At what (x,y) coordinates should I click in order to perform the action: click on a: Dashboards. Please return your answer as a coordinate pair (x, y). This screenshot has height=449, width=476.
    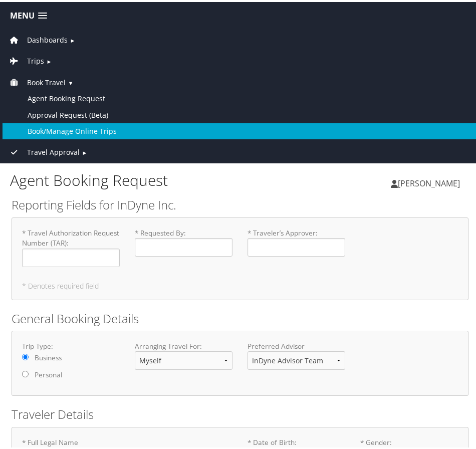
    Looking at the image, I should click on (37, 37).